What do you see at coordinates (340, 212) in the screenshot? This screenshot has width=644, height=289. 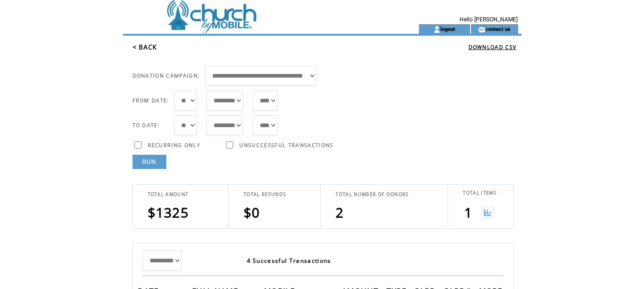 I see `span: 2` at bounding box center [340, 212].